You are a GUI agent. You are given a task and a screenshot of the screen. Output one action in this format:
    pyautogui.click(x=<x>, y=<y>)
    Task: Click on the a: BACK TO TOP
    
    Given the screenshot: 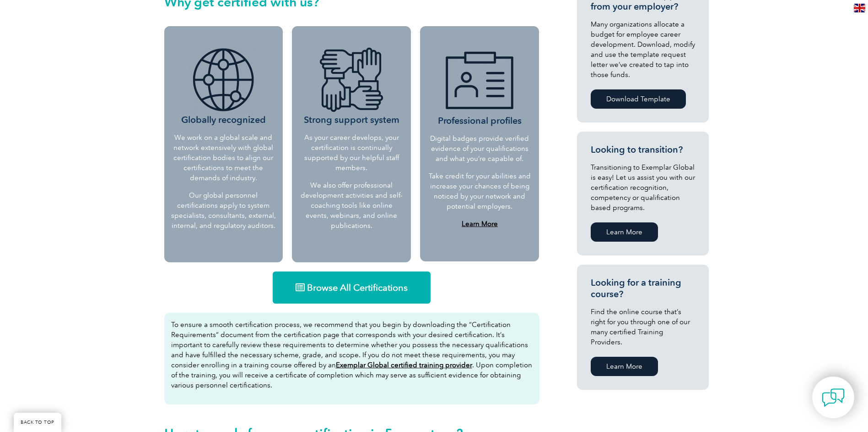 What is the action you would take?
    pyautogui.click(x=38, y=422)
    